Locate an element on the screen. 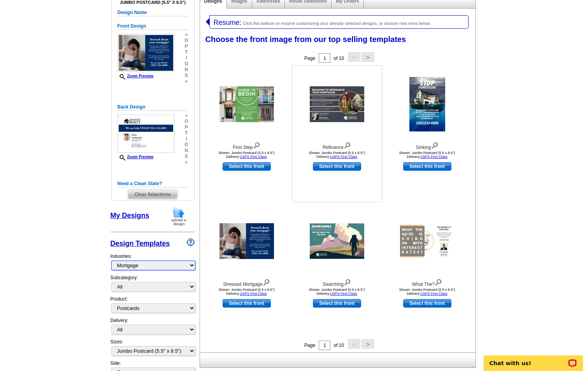 The width and height of the screenshot is (588, 371). div: Sinking is located at coordinates (427, 145).